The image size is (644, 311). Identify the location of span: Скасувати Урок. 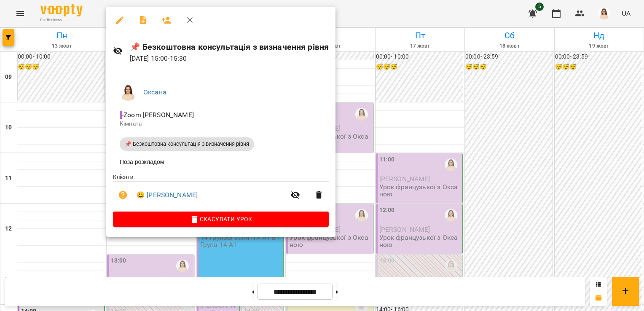
(221, 219).